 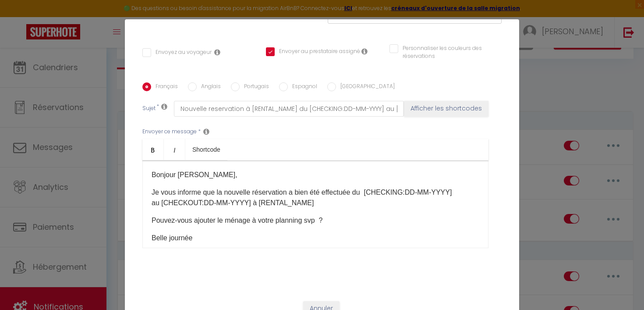 What do you see at coordinates (206, 132) in the screenshot?
I see `i: Message` at bounding box center [206, 132].